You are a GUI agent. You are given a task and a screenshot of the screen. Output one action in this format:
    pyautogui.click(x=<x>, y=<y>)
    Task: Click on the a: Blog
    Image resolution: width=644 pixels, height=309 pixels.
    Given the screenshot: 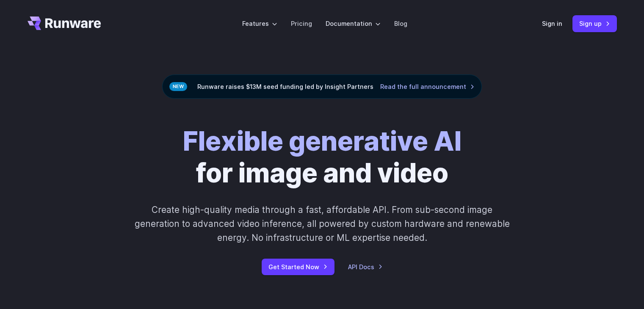 What is the action you would take?
    pyautogui.click(x=401, y=23)
    